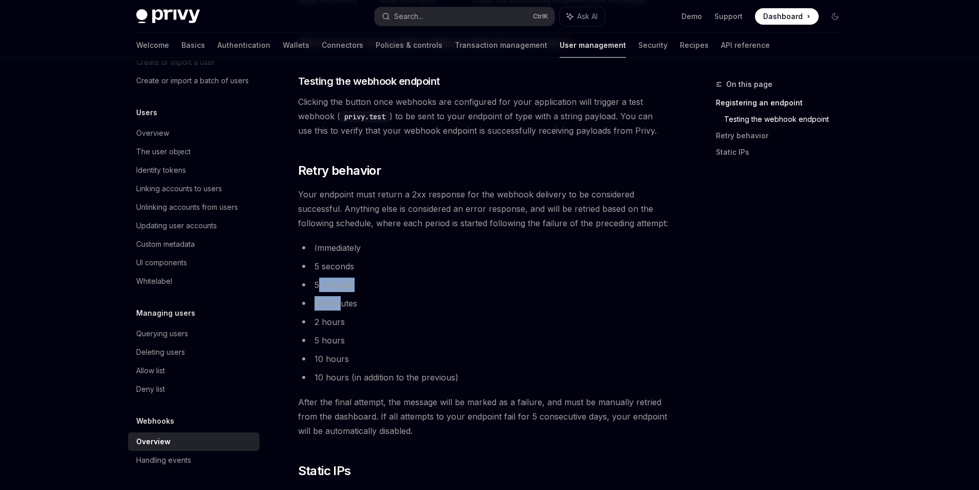  What do you see at coordinates (179, 189) in the screenshot?
I see `div: Linking accounts to users` at bounding box center [179, 189].